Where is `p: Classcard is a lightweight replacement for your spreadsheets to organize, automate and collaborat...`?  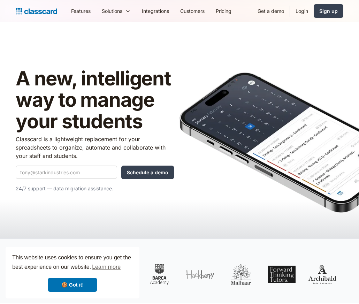
p: Classcard is a lightweight replacement for your spreadsheets to organize, automate and collaborat... is located at coordinates (95, 147).